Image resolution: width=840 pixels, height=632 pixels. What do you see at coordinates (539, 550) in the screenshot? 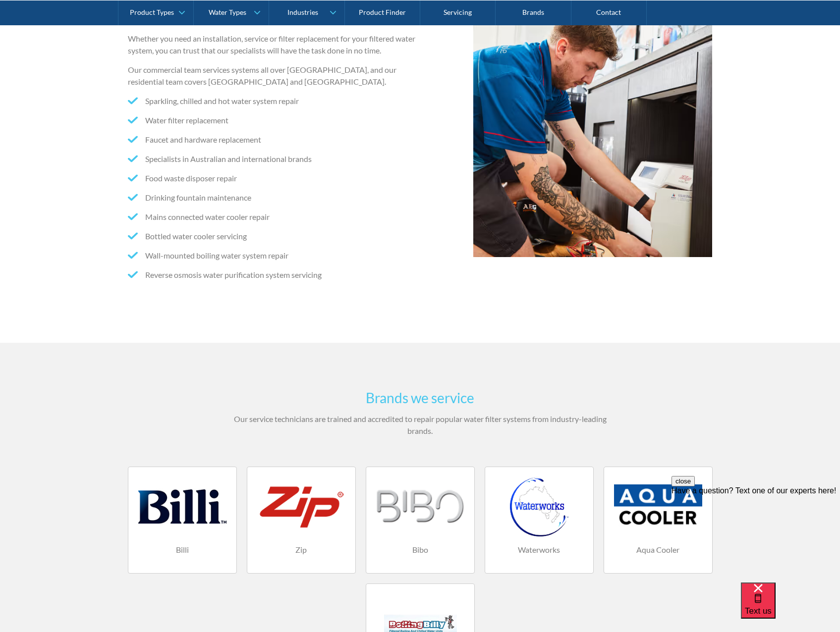
I see `h4: Waterworks` at bounding box center [539, 550].